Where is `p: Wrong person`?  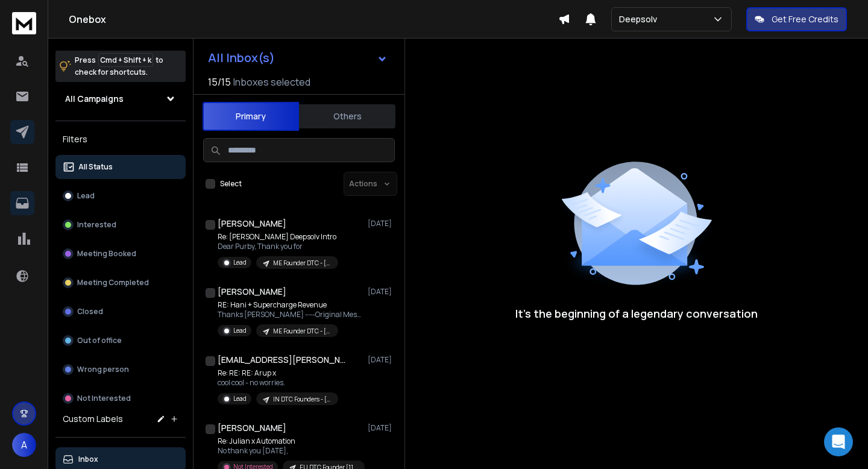
p: Wrong person is located at coordinates (103, 369).